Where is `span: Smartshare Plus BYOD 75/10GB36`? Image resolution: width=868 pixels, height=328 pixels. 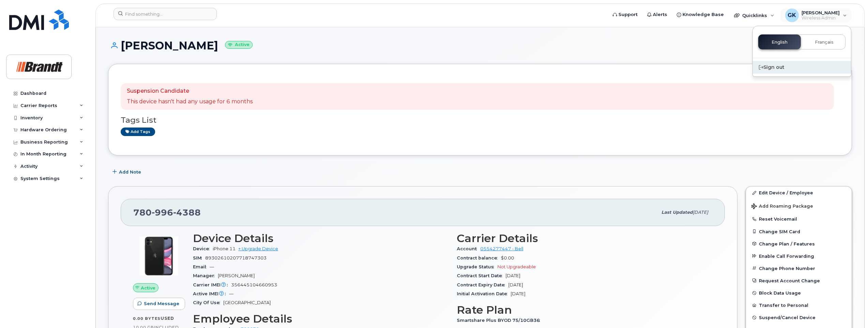 span: Smartshare Plus BYOD 75/10GB36 is located at coordinates (500, 320).